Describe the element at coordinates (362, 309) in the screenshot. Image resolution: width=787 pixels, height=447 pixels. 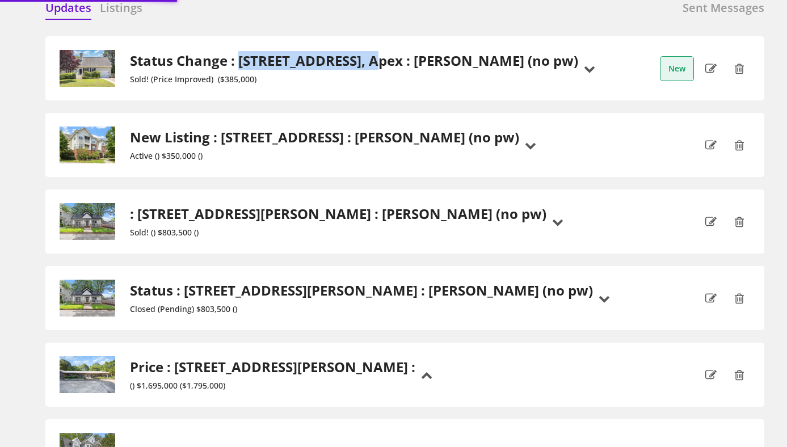
I see `div: Closed (Pending) $803,500 ()` at that location.